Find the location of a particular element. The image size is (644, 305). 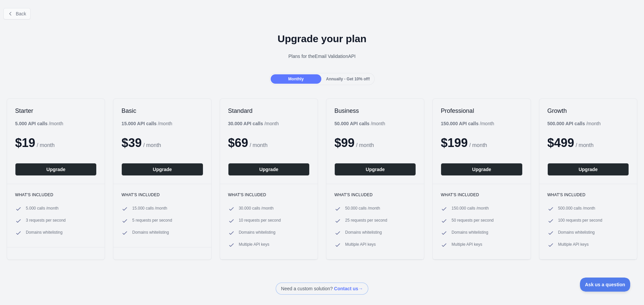

b: 150.000 API calls is located at coordinates (460, 123).